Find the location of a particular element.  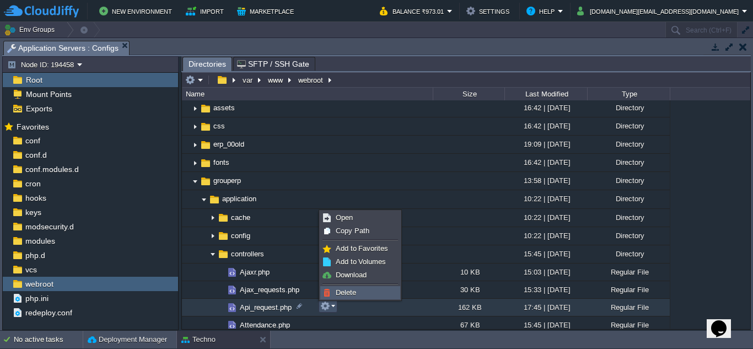

span: Favorites is located at coordinates (33, 127).